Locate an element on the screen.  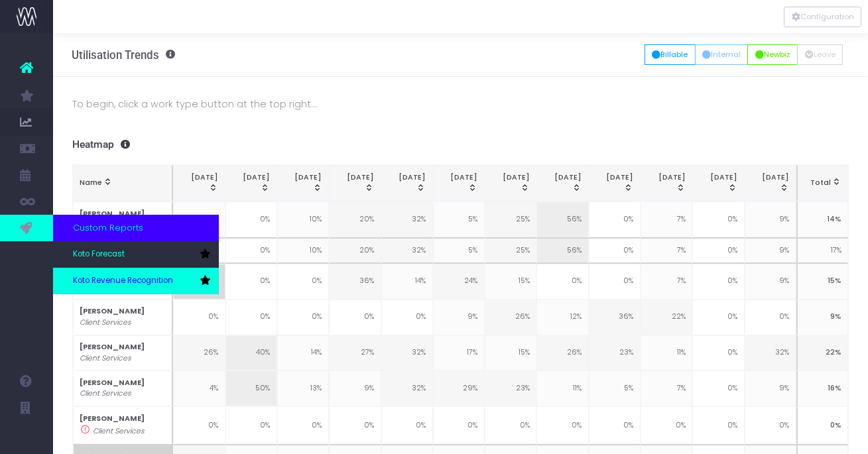
td: 16% is located at coordinates (822, 389).